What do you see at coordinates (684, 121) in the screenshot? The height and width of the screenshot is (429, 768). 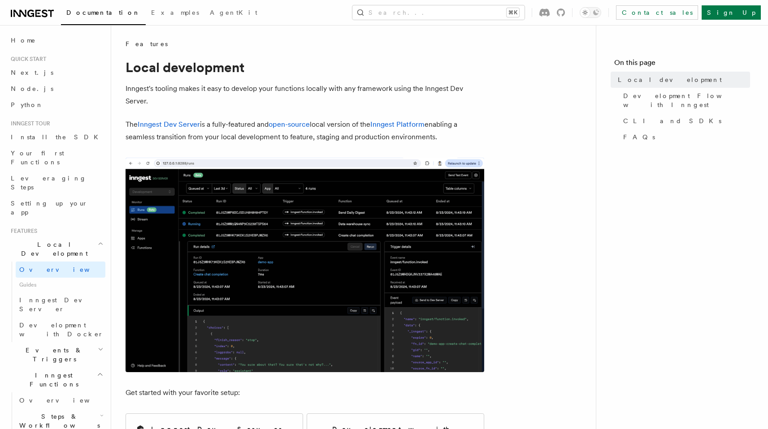 I see `a: CLI and SDKs` at bounding box center [684, 121].